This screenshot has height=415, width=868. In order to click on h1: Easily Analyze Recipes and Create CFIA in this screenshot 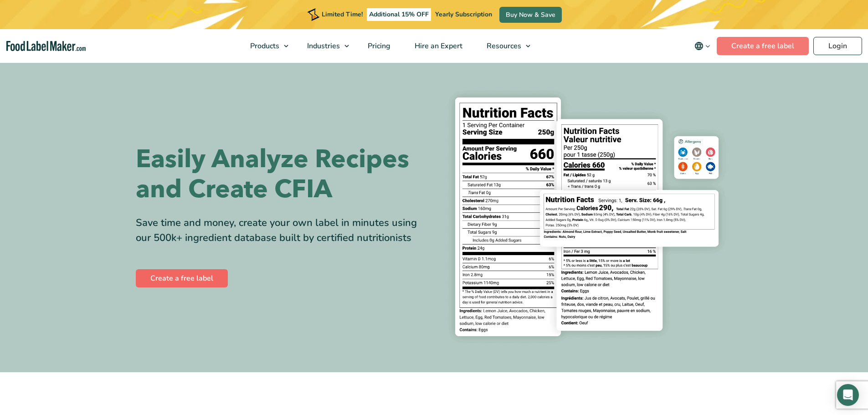, I will do `click(281, 174)`.